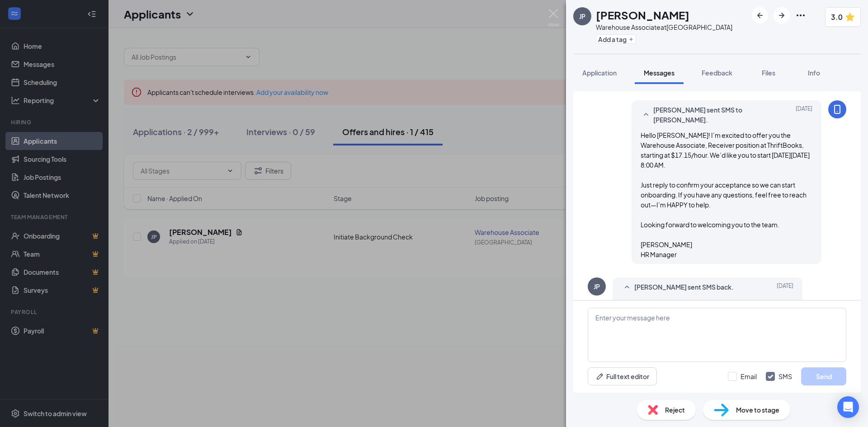  I want to click on button: ArrowLeftNew, so click(760, 15).